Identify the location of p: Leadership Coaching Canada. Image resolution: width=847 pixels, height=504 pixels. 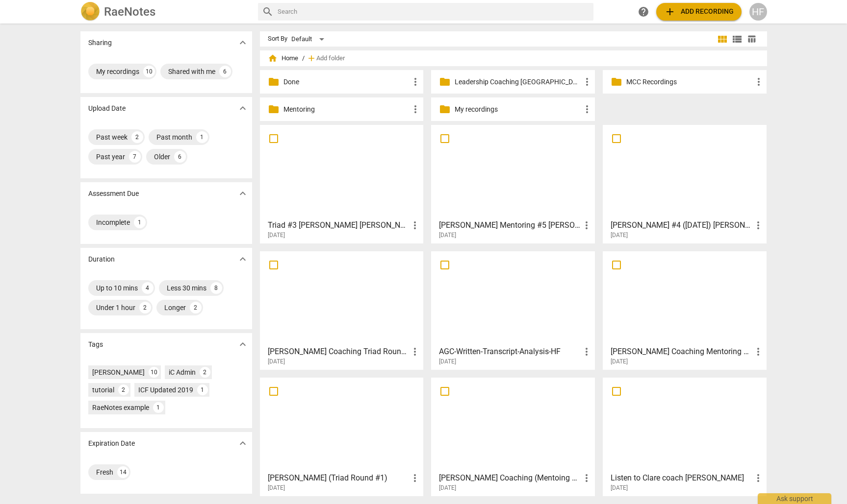
(518, 82).